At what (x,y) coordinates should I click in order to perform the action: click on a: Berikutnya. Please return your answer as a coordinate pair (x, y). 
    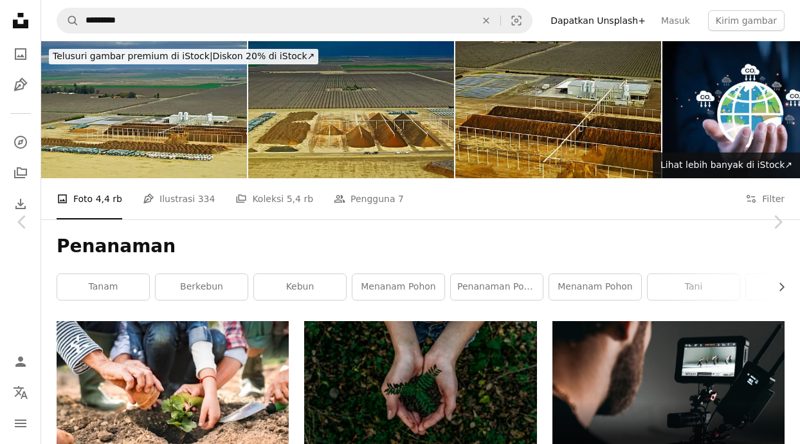
    Looking at the image, I should click on (777, 222).